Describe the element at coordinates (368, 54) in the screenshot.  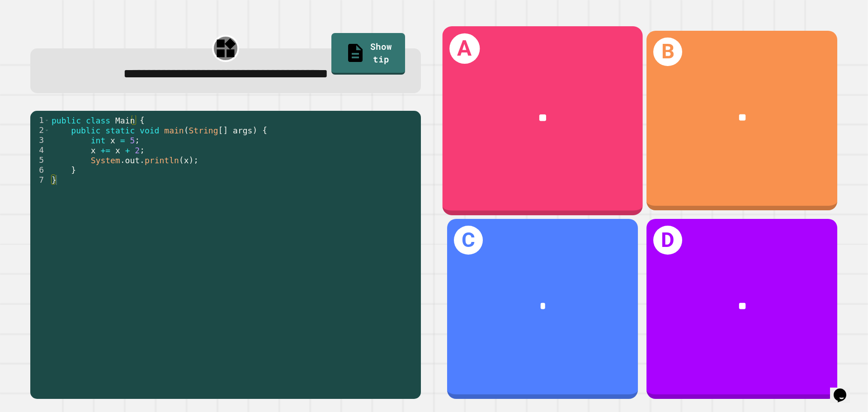
I see `a: Show tip` at that location.